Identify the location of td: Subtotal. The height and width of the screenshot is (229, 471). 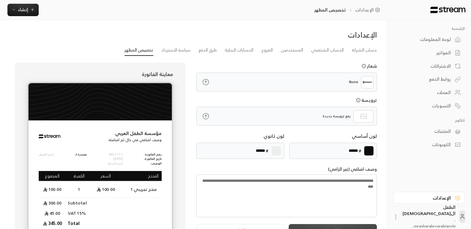
(79, 202).